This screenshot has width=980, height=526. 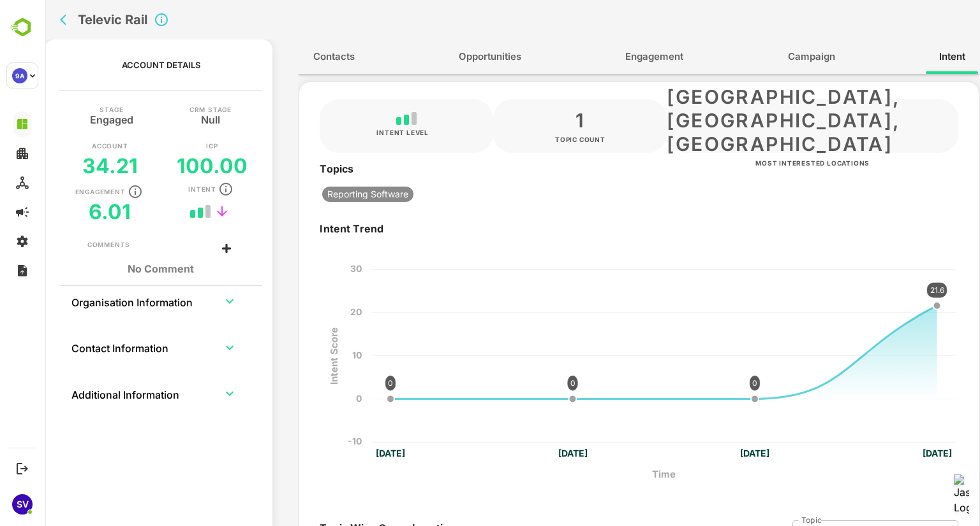 What do you see at coordinates (767, 57) in the screenshot?
I see `span: Campaign` at bounding box center [767, 57].